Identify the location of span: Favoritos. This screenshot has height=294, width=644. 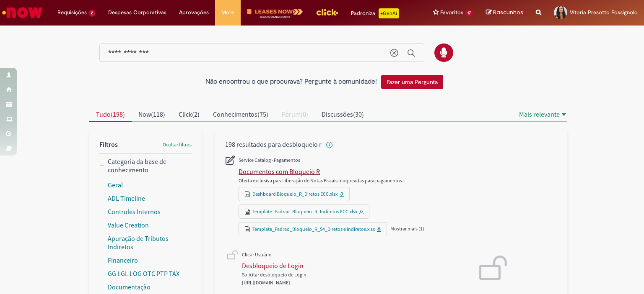
(451, 13).